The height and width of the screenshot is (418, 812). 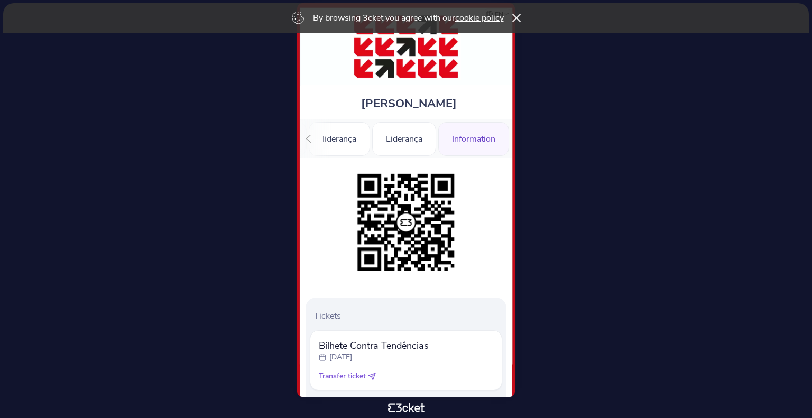 I want to click on img: 9a901d25ee364157b47ffb5303888fec.png, so click(x=406, y=223).